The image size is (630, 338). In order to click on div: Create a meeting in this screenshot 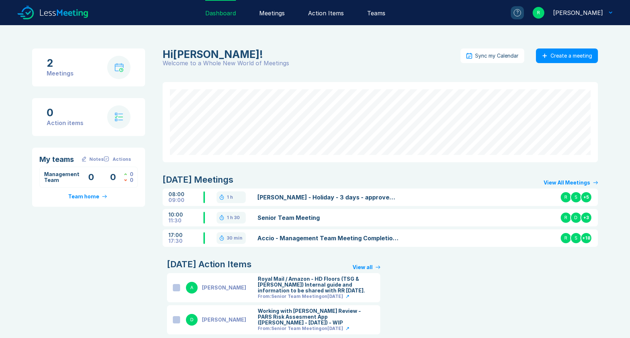, I will do `click(571, 56)`.